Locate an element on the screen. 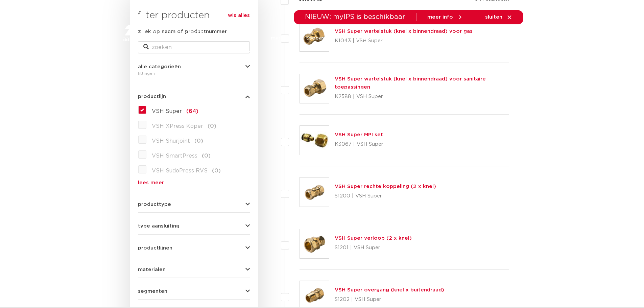  p: S1201 | VSH Super is located at coordinates (373, 247).